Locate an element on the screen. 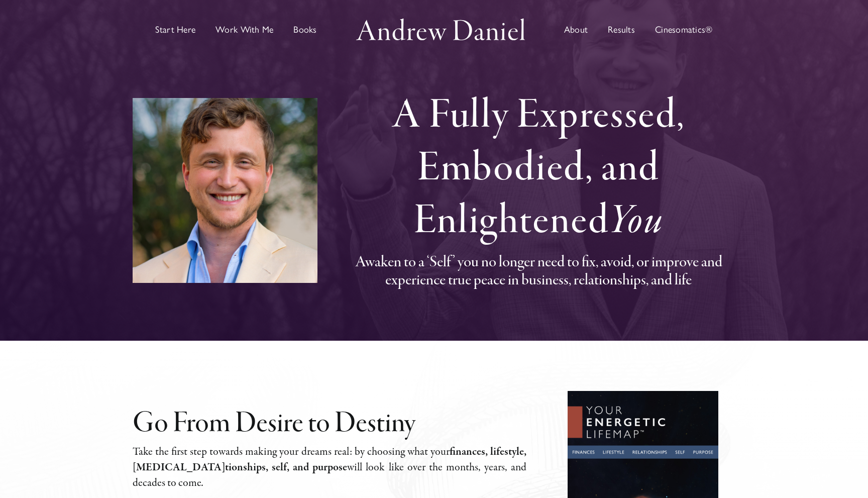 The height and width of the screenshot is (498, 868). a: Results is located at coordinates (621, 30).